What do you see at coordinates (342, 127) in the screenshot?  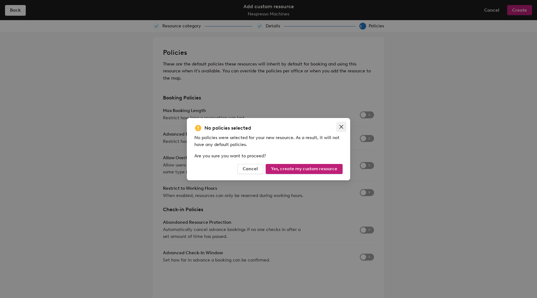 I see `button: Close` at bounding box center [342, 127].